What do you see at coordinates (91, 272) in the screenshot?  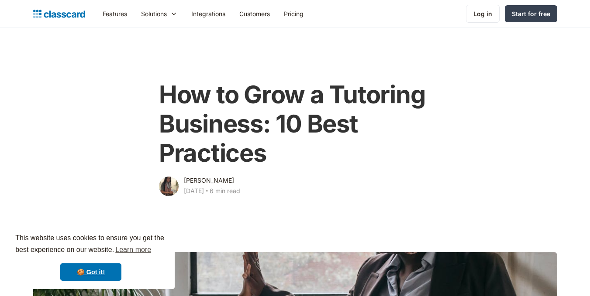 I see `a: dismiss cookie message` at bounding box center [91, 272].